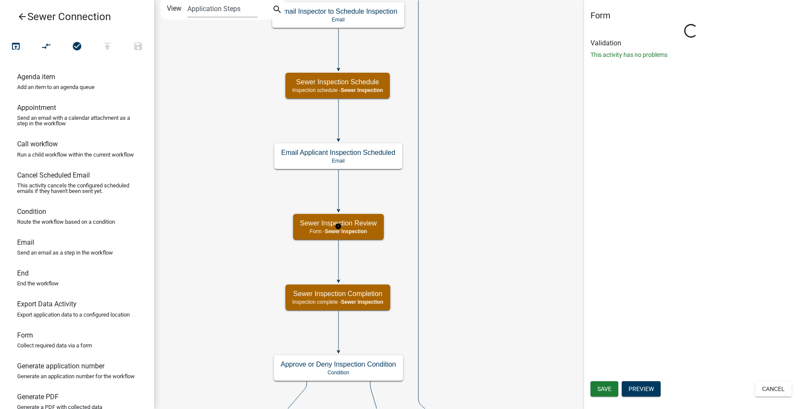 Image resolution: width=798 pixels, height=409 pixels. Describe the element at coordinates (339, 223) in the screenshot. I see `h5: Sewer Inspection Review` at that location.